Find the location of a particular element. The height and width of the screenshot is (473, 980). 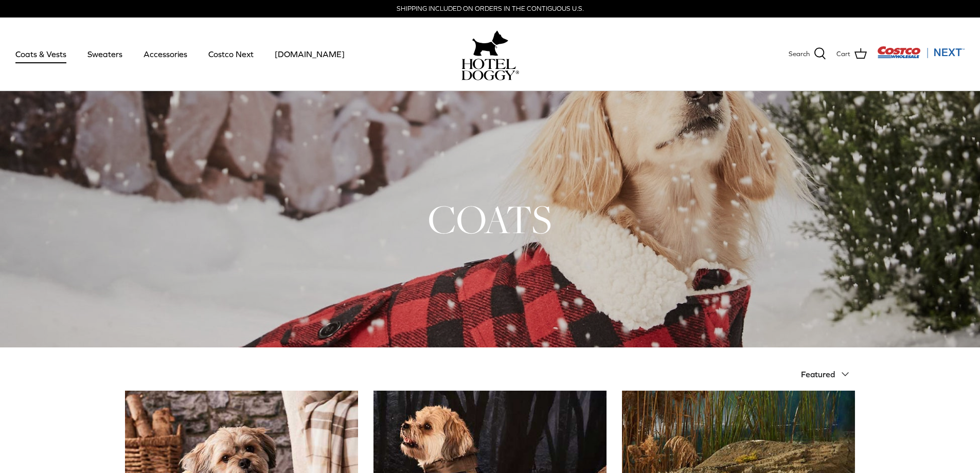

img: hoteldoggycom is located at coordinates (490, 69).